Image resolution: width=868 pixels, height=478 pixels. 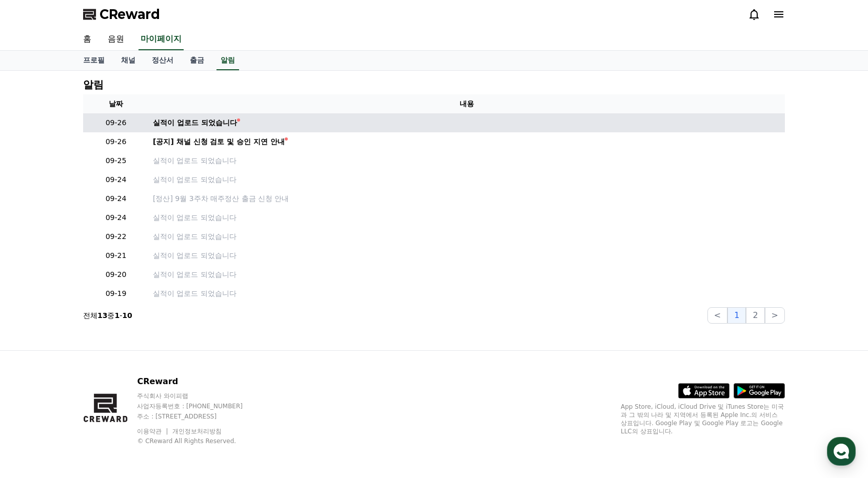 What do you see at coordinates (200, 441) in the screenshot?
I see `p: © CReward All Rights Reserved.` at bounding box center [200, 441].